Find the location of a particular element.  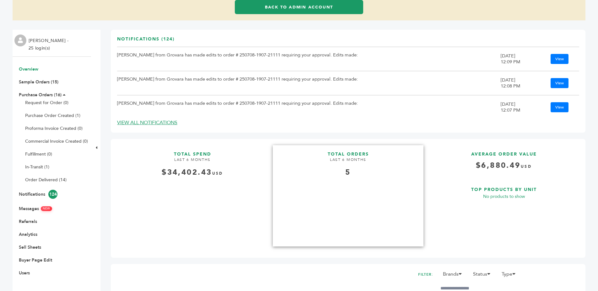

a: TOTAL SPEND LAST 6 MONTHS $34,402.43USD is located at coordinates (192, 196).